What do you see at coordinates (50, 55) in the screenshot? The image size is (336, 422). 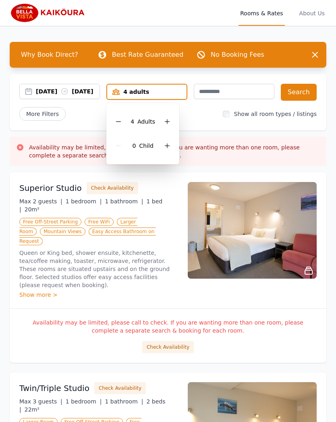 I see `span: Why Book Direct?` at bounding box center [50, 55].